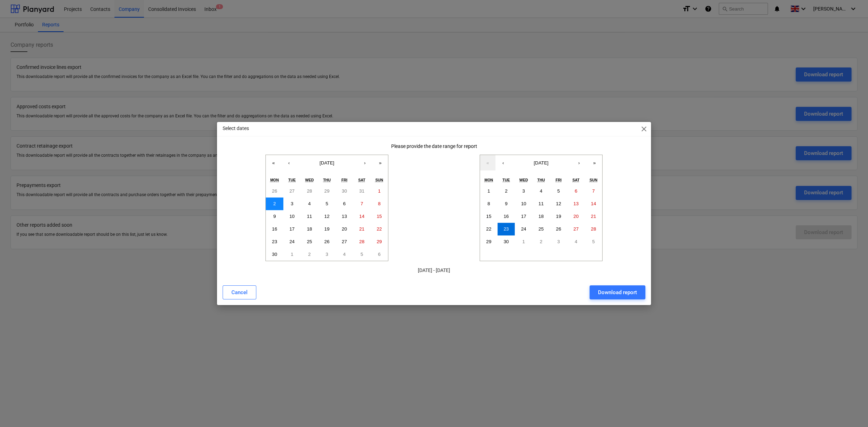 This screenshot has height=427, width=868. I want to click on button: 4 June 2025, so click(309, 204).